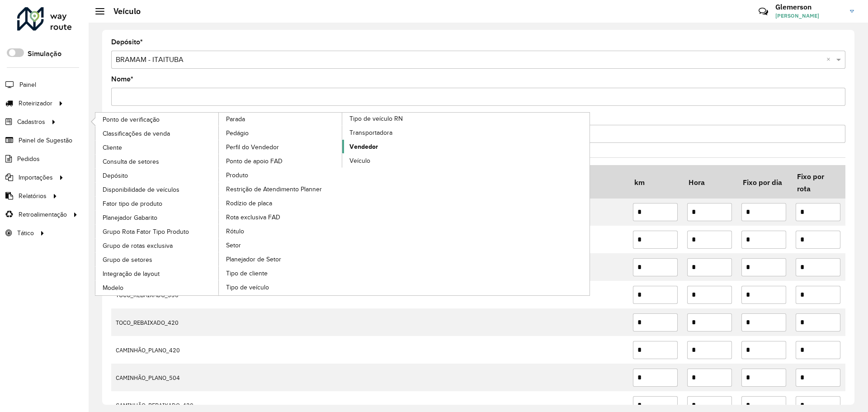 The width and height of the screenshot is (868, 412). Describe the element at coordinates (35, 103) in the screenshot. I see `font: Roteirizador` at that location.